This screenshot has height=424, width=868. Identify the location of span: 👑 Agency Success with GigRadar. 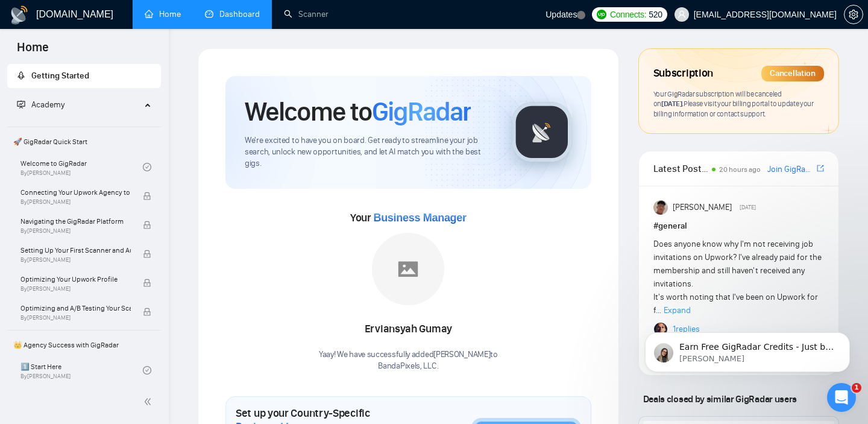
(84, 345).